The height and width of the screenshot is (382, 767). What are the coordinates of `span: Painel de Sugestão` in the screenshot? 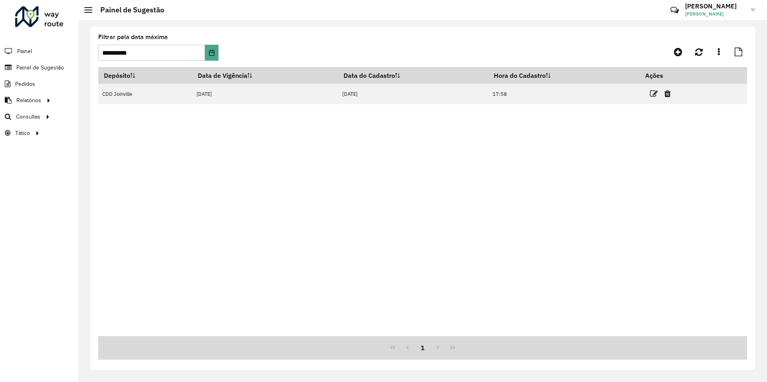 It's located at (40, 67).